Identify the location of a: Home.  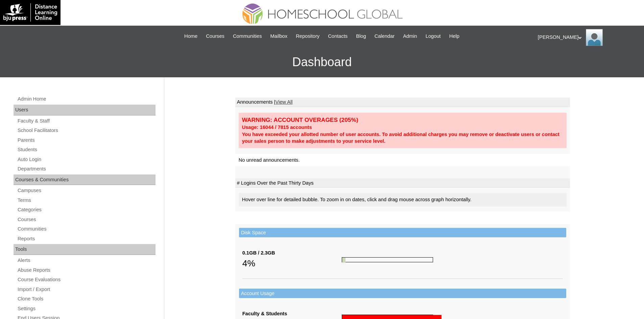
(190, 36).